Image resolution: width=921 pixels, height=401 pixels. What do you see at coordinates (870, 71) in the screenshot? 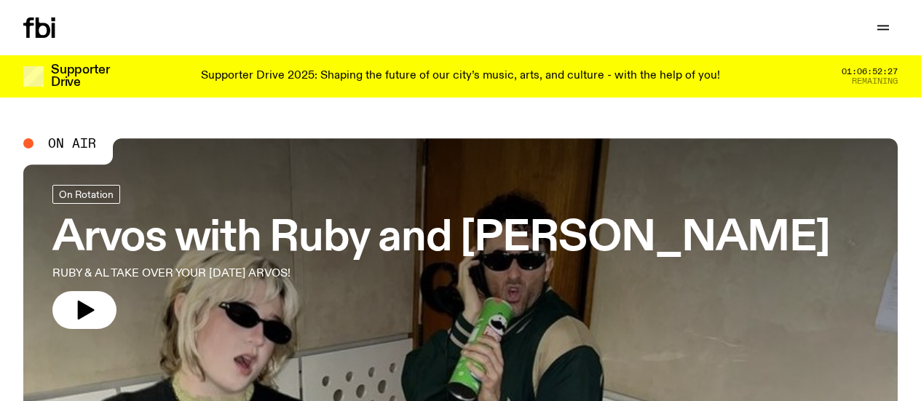
I see `span: 01:06:52:27` at bounding box center [870, 71].